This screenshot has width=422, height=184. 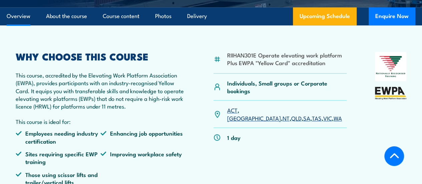 What do you see at coordinates (391, 93) in the screenshot?
I see `img: EWPA` at bounding box center [391, 93].